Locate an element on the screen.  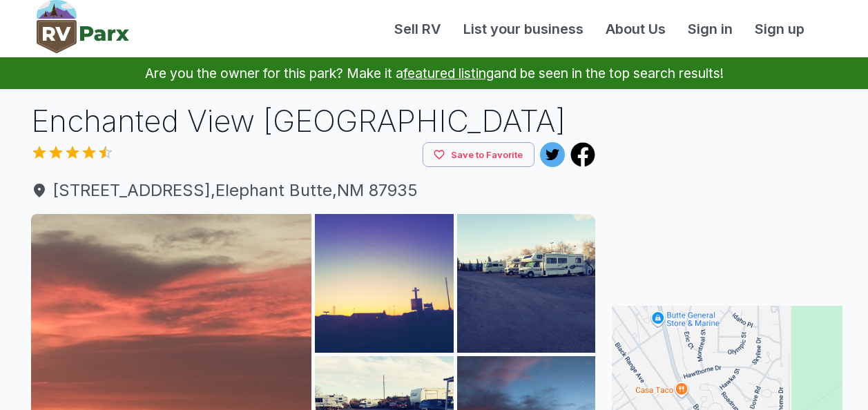
button: Save to Favorite is located at coordinates (478, 154).